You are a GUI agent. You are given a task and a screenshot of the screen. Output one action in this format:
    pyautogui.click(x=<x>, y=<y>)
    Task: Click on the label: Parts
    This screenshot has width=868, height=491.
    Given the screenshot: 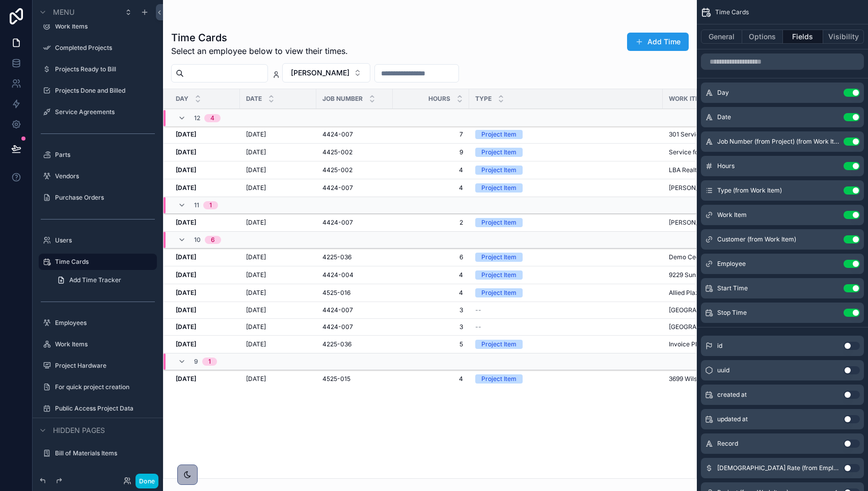 What is the action you would take?
    pyautogui.click(x=103, y=155)
    